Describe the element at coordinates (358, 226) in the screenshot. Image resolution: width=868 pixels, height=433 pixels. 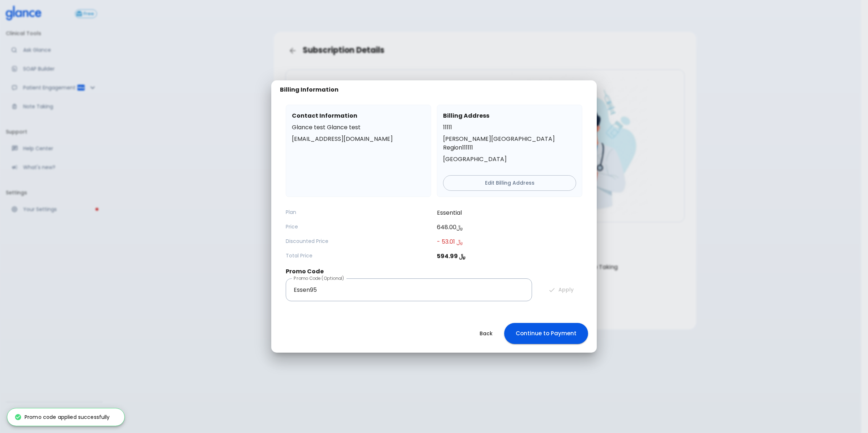
I see `p: Price` at that location.